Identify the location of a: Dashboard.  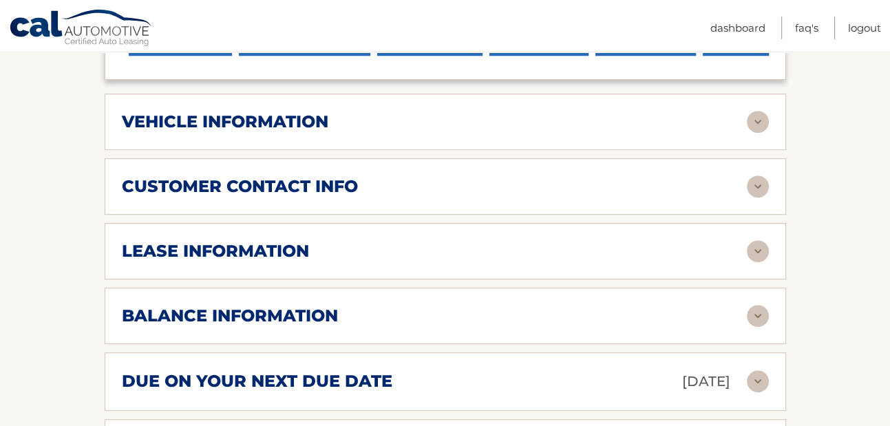
(738, 28).